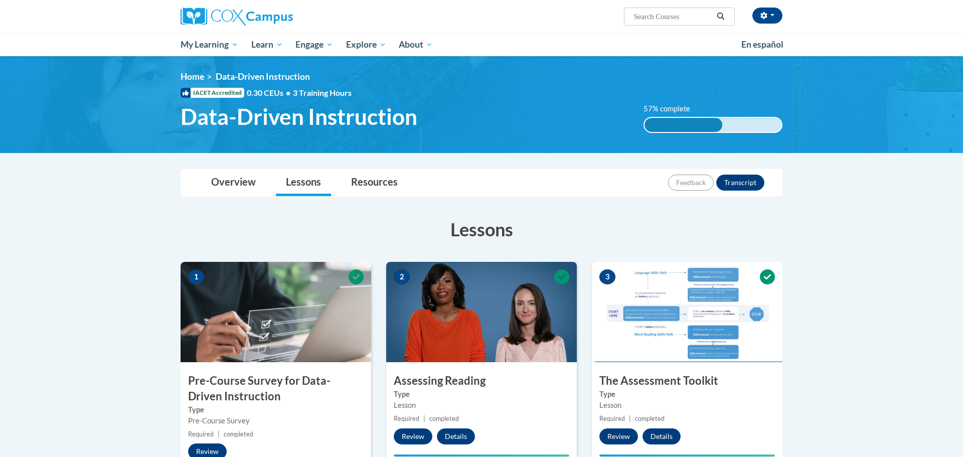 This screenshot has height=457, width=963. I want to click on label: 57% complete, so click(672, 109).